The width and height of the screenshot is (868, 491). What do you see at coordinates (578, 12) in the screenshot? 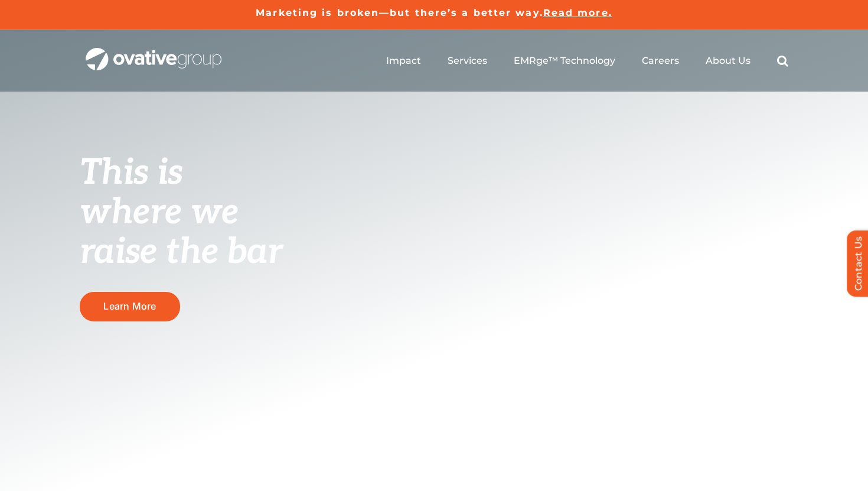
I see `span: Read more.` at bounding box center [578, 12].